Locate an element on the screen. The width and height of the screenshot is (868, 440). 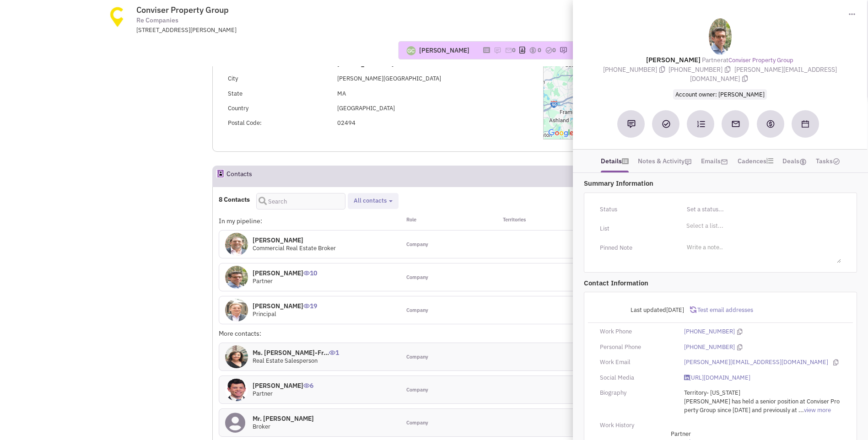
img: Send an email is located at coordinates (736, 124).